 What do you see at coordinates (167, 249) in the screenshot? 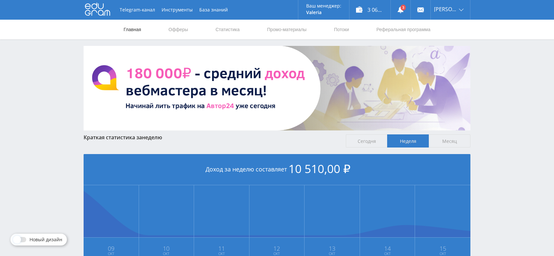
I see `span: 10` at bounding box center [167, 249].